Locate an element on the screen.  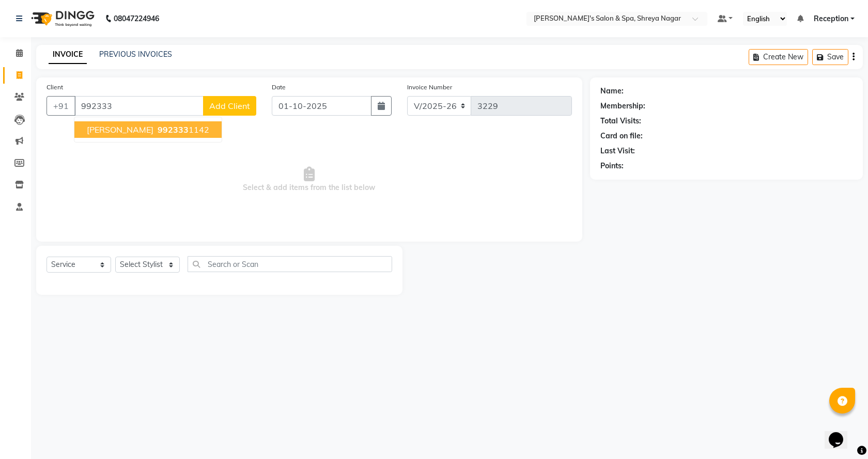
label: Client is located at coordinates (54, 88).